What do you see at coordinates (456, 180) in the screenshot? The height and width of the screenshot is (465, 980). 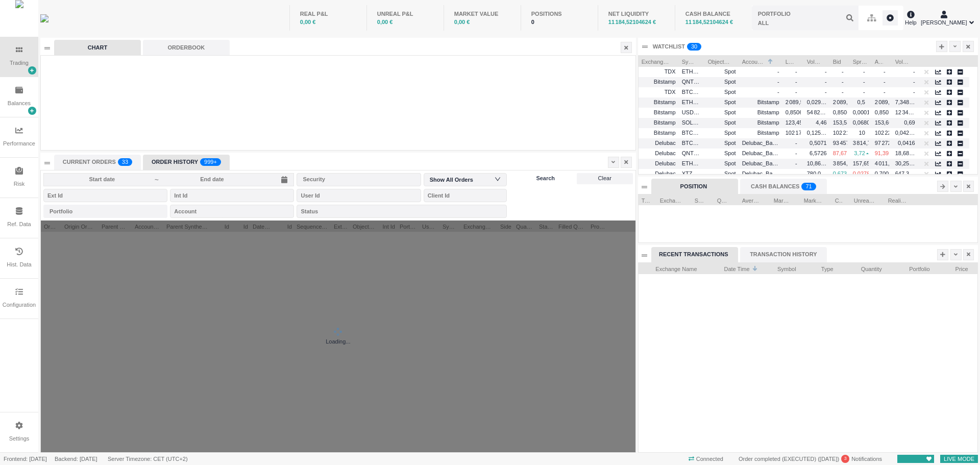 I see `div: Show All Orders` at bounding box center [456, 180].